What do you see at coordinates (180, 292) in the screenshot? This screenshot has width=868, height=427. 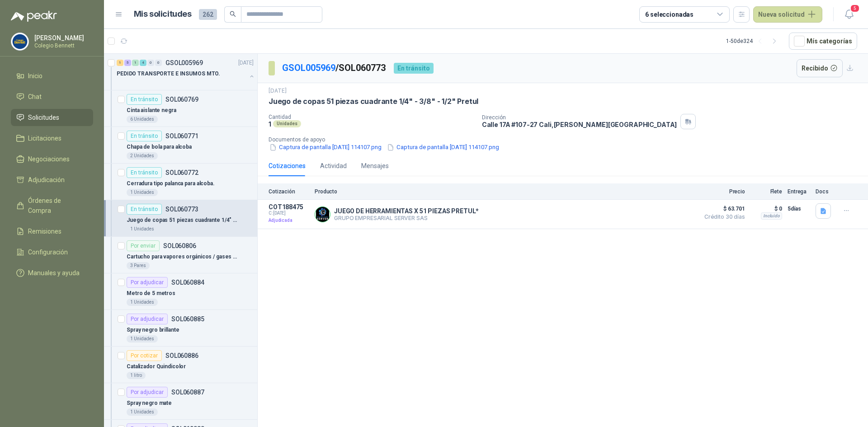 I see `a: Por adjudicarSOL060884Metro de 5 metros1 Unidades` at bounding box center [180, 292].